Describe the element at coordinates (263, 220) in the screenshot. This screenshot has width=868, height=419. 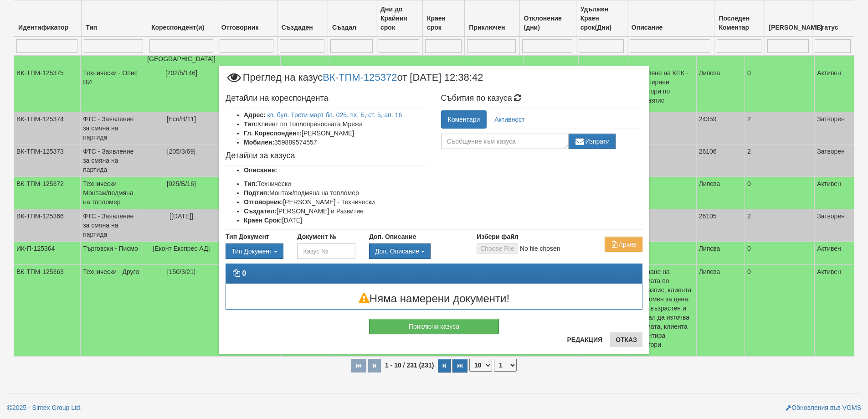
I see `b: Краен Срок:` at that location.